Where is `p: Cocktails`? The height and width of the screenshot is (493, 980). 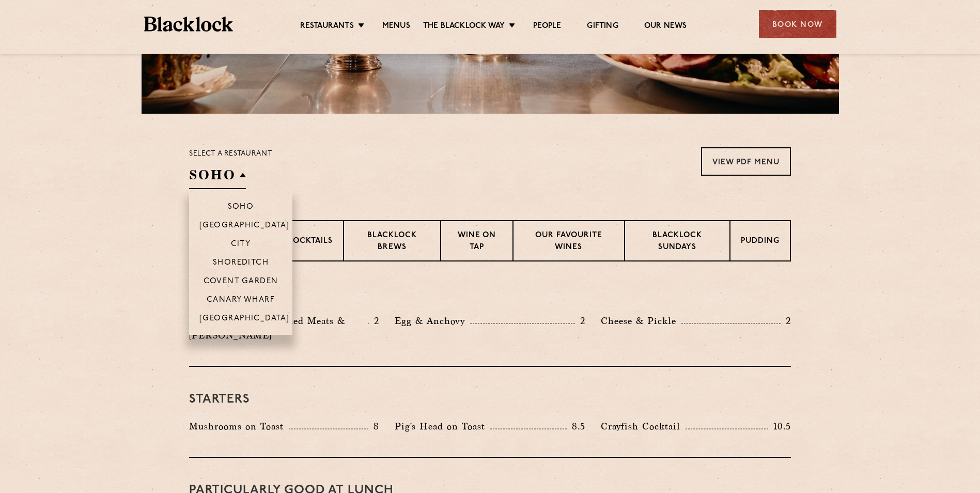
p: Cocktails is located at coordinates (309, 242).